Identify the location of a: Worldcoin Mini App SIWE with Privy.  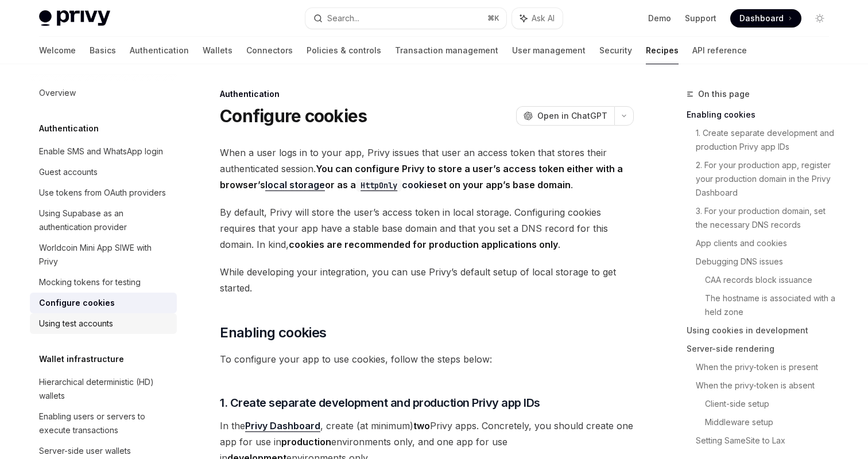
(103, 255).